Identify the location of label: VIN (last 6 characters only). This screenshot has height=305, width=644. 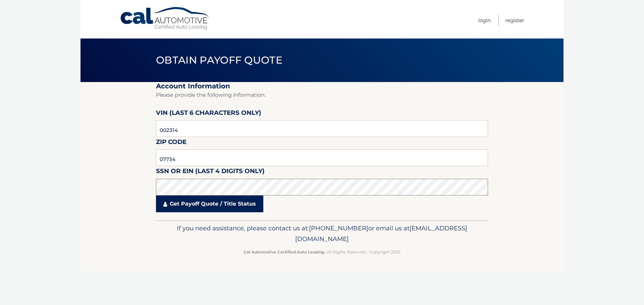
(209, 114).